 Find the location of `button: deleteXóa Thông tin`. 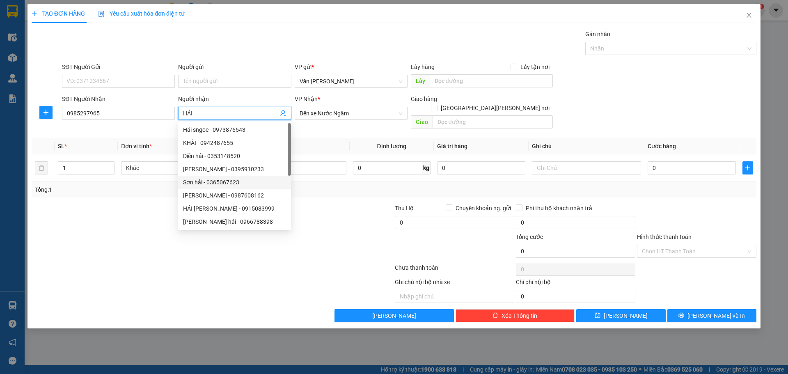

button: deleteXóa Thông tin is located at coordinates (515, 316).